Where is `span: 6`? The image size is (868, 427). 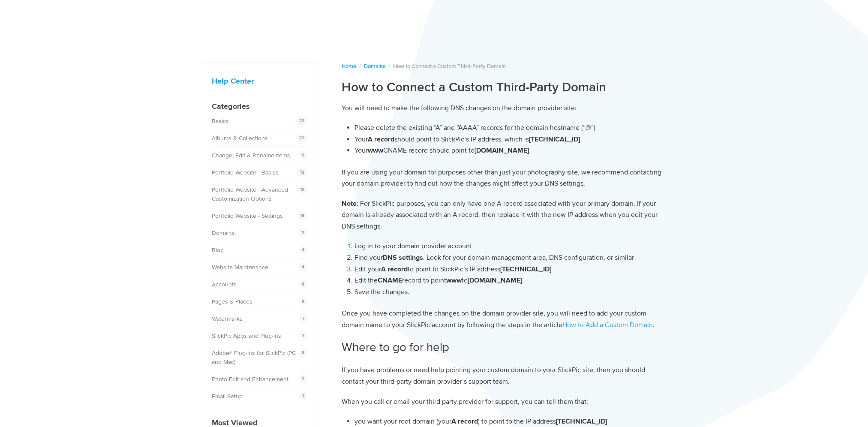 span: 6 is located at coordinates (303, 353).